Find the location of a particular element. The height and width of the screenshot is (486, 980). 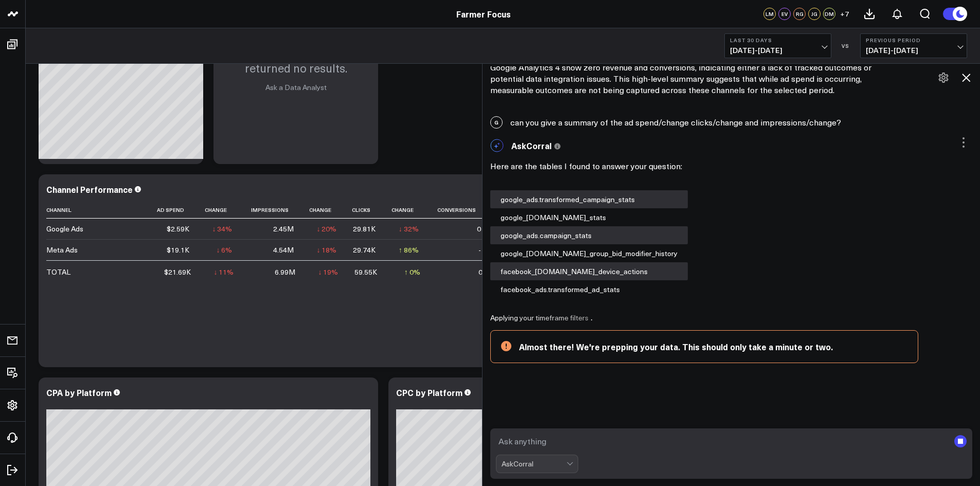

span: AskCorral is located at coordinates (531, 146).